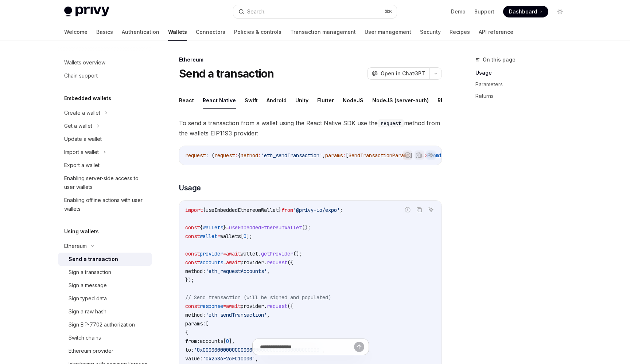 The image size is (630, 364). I want to click on span: wallets, so click(231, 236).